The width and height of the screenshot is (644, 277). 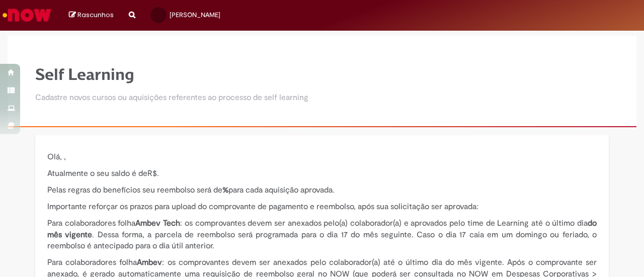 What do you see at coordinates (322, 174) in the screenshot?
I see `p: Atualmente o seu saldo é de .` at bounding box center [322, 174].